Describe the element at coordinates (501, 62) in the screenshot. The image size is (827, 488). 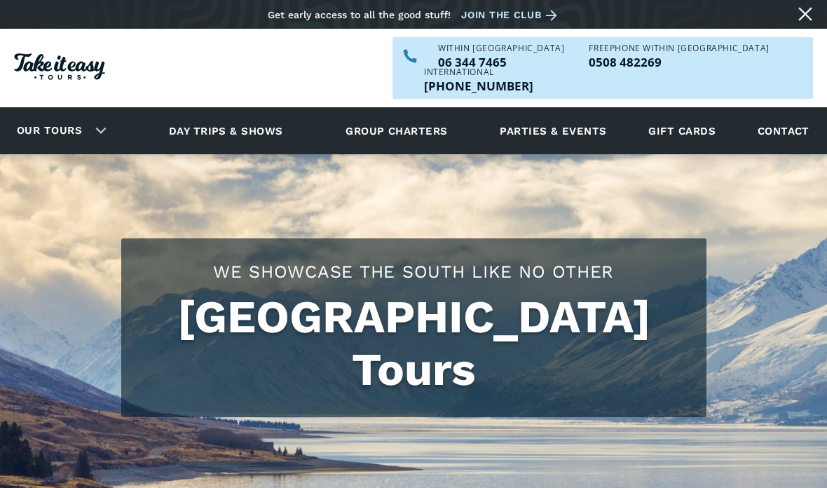
I see `a: Call us within NZ on 063447465` at that location.